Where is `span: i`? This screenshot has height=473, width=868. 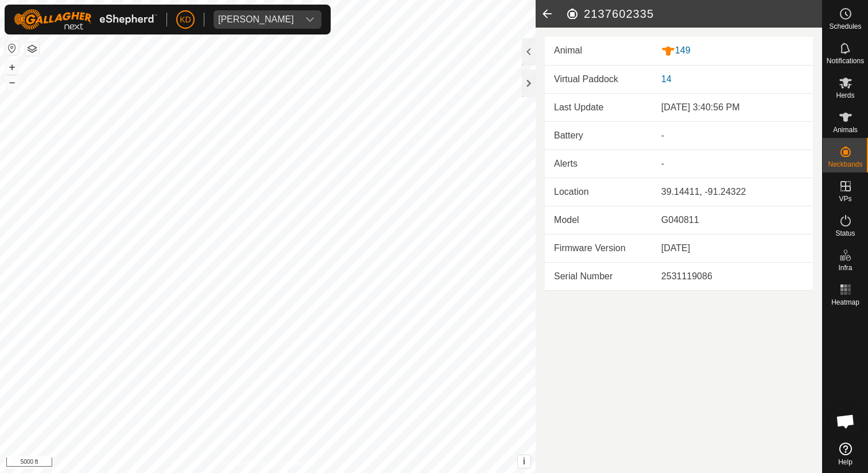 span: i is located at coordinates (524, 461).